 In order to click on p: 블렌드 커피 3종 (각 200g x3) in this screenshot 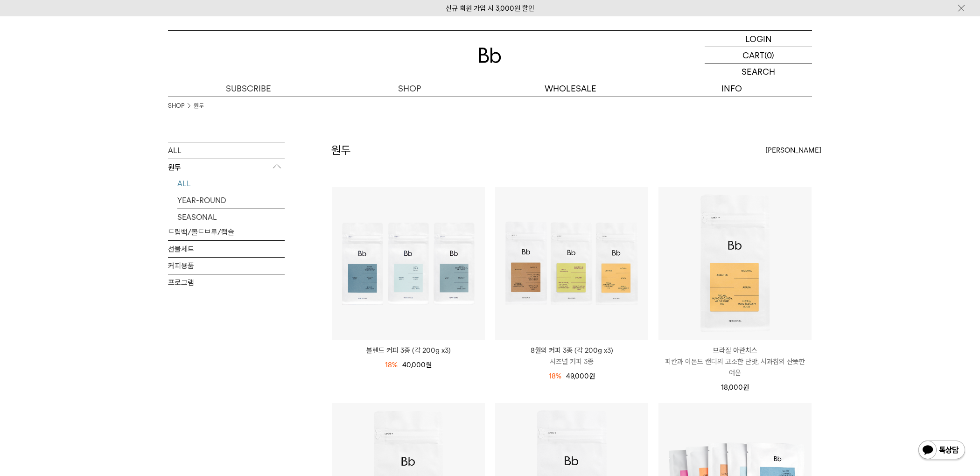, I will do `click(408, 350)`.